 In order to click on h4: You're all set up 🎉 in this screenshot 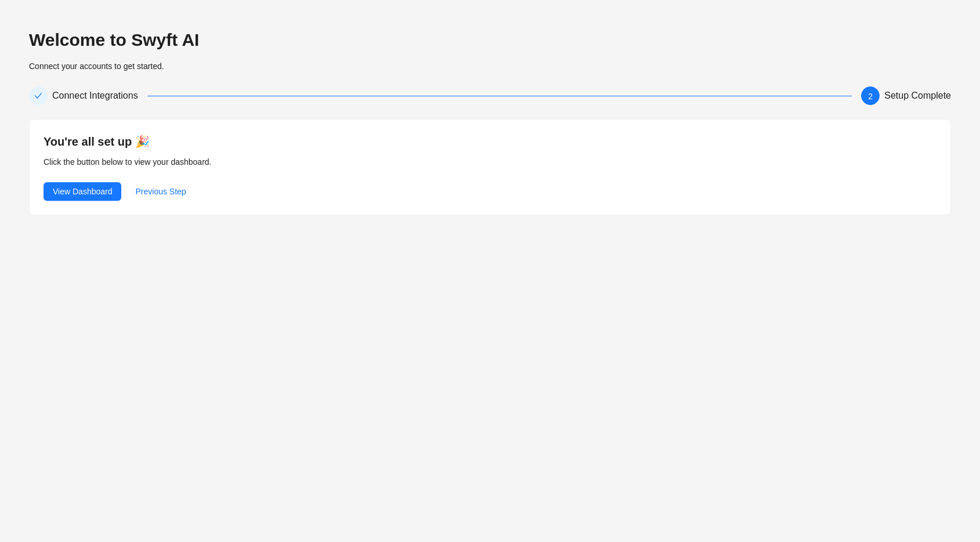, I will do `click(490, 142)`.